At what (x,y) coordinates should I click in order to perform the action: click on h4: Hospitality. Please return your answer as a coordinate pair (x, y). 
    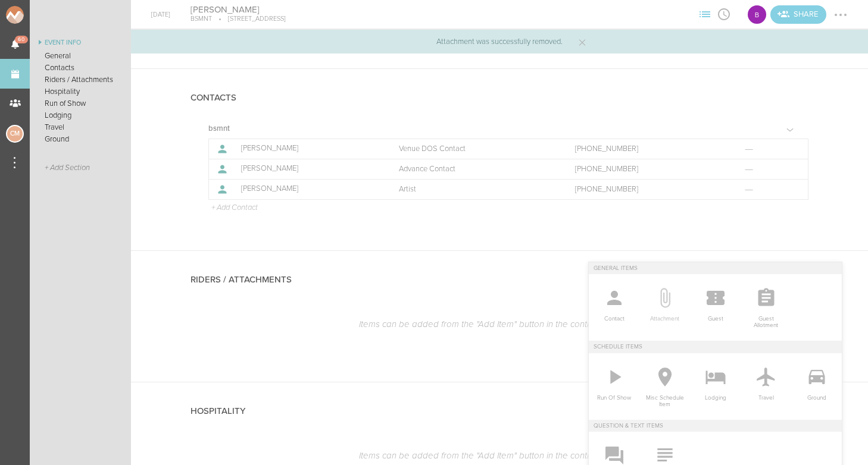
    Looking at the image, I should click on (218, 411).